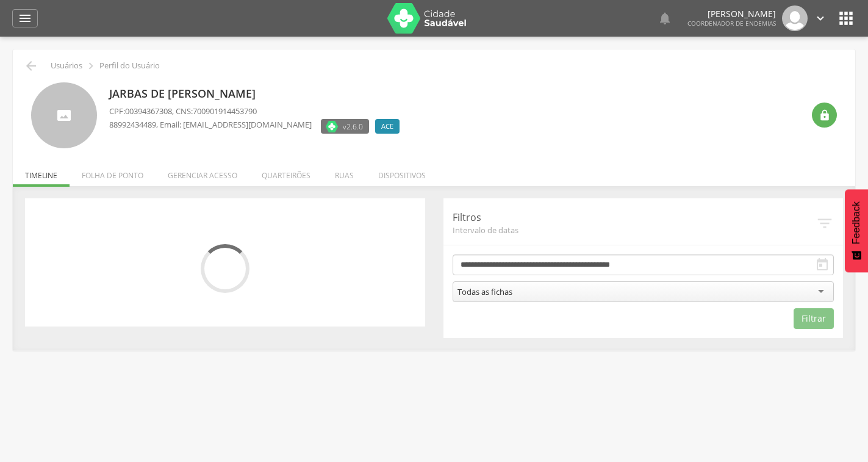 The height and width of the screenshot is (462, 868). Describe the element at coordinates (402, 172) in the screenshot. I see `li: Dispositivos` at that location.